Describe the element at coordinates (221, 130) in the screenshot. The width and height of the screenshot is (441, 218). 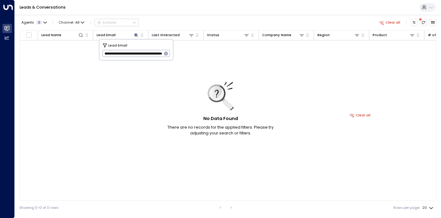
I see `p: There are no records for the applied filters. Please try adjusting your search or filters.` at that location.